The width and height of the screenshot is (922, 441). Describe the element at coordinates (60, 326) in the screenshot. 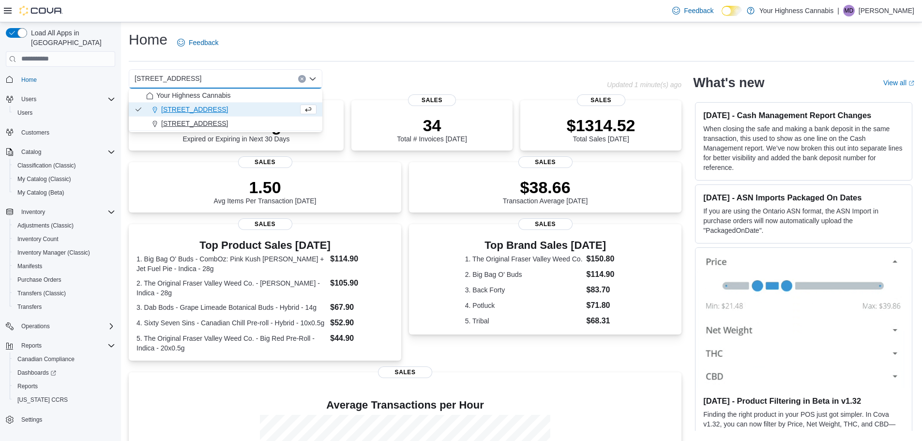

I see `button: Operations` at that location.